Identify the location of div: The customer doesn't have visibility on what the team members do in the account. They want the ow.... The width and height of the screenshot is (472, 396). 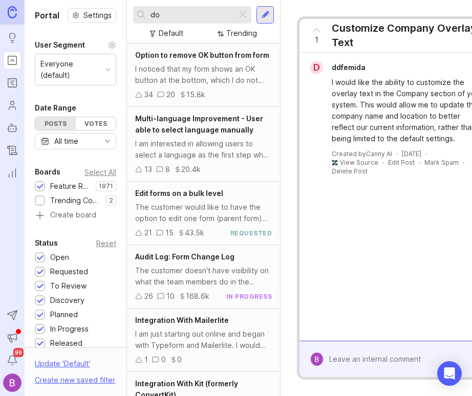
(203, 276).